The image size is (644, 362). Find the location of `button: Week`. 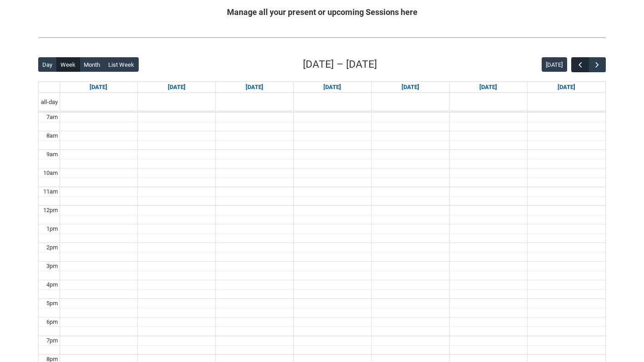

button: Week is located at coordinates (68, 64).